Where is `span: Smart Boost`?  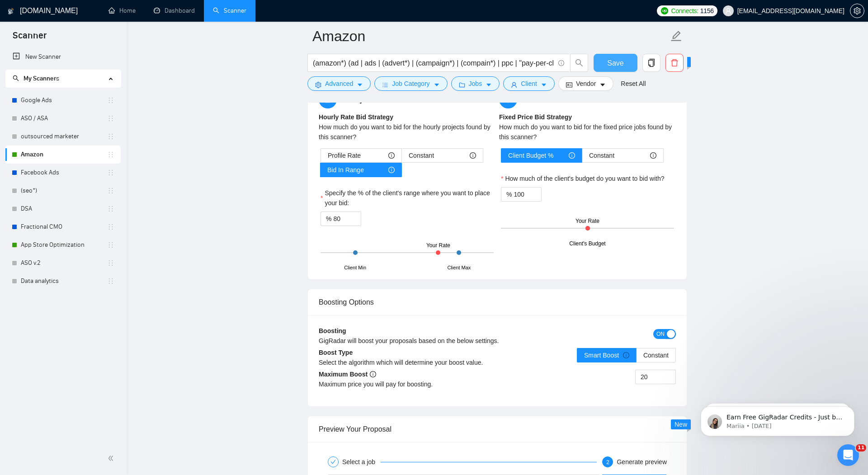 span: Smart Boost is located at coordinates (607, 355).